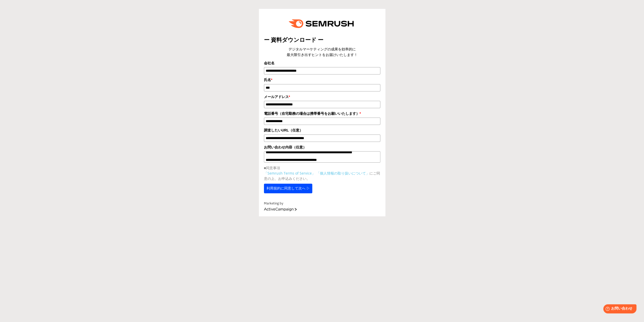 The width and height of the screenshot is (644, 322). What do you see at coordinates (288, 188) in the screenshot?
I see `button: 利用規約に同意して次へ ▷` at bounding box center [288, 188].